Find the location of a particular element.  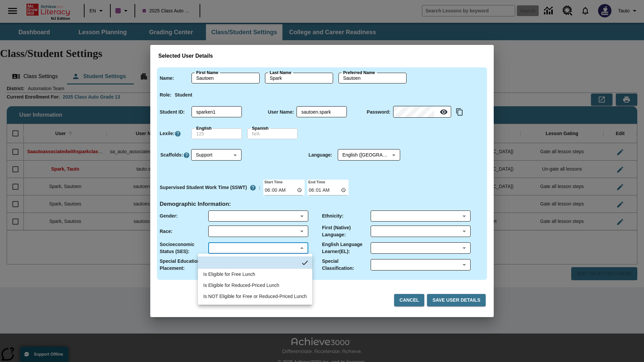

div: Is NOT Eligible for Free or Reduced-Priced Lunch is located at coordinates (255, 297).